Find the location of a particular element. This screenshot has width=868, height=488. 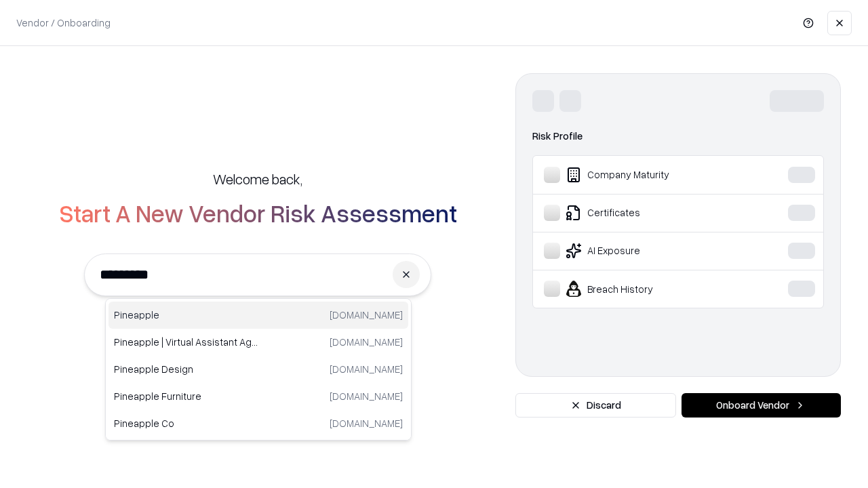

div: AI Exposure is located at coordinates (644, 251).